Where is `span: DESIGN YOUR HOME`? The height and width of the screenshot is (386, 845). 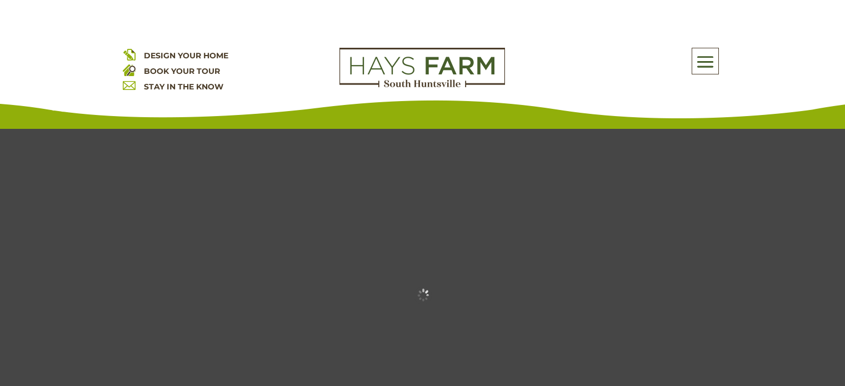 span: DESIGN YOUR HOME is located at coordinates (186, 56).